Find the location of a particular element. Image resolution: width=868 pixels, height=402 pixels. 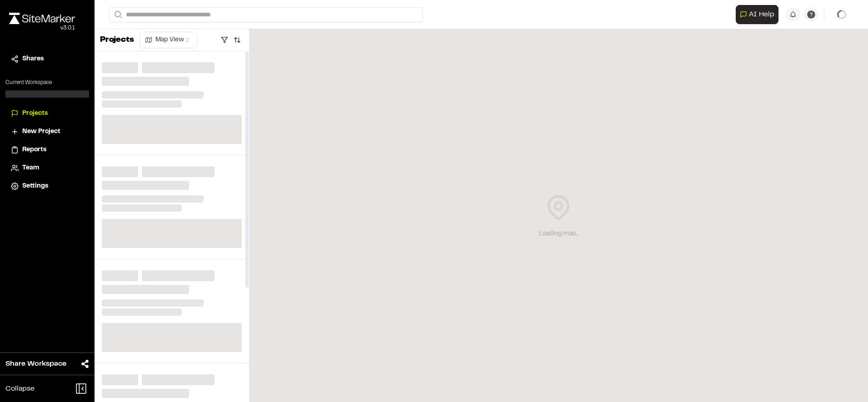

span: Share Workspace is located at coordinates (36, 364).